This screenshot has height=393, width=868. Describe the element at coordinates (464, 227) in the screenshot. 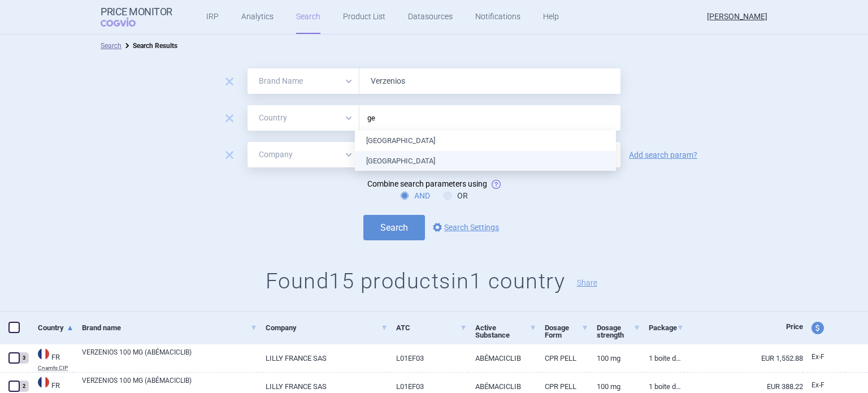

I see `a: Search Settings` at that location.